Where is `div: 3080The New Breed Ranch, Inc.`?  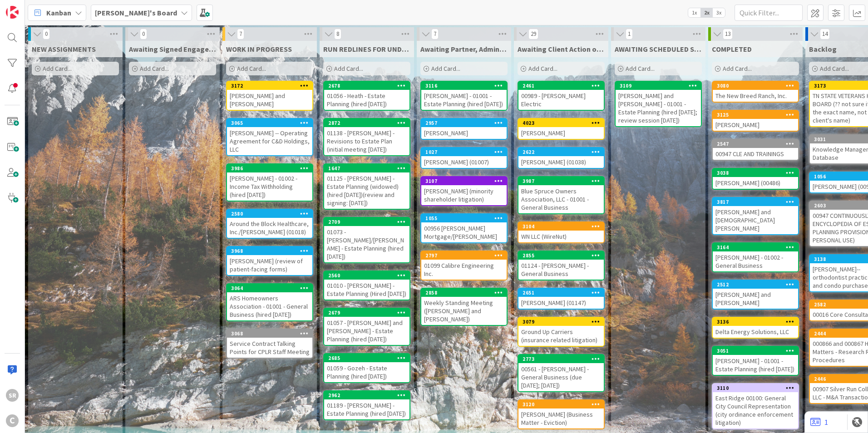 div: 3080The New Breed Ranch, Inc. is located at coordinates (755, 92).